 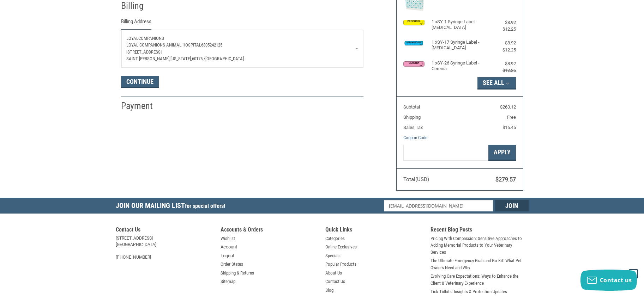 I want to click on input: Join, so click(x=512, y=206).